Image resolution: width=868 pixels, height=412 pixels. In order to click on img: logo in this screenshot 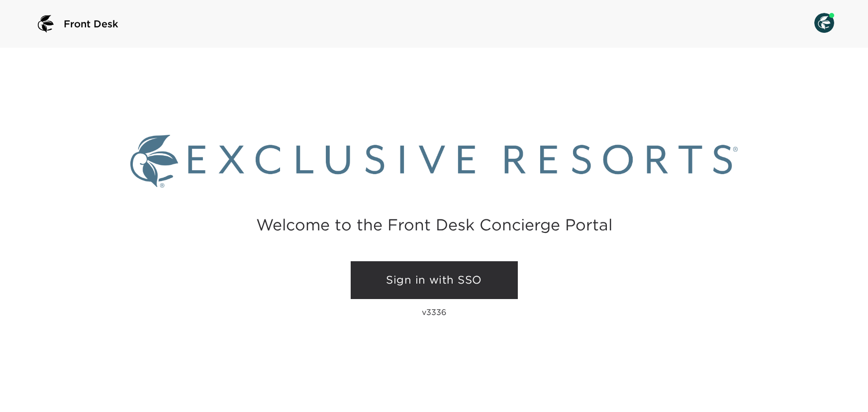, I will do `click(45, 24)`.